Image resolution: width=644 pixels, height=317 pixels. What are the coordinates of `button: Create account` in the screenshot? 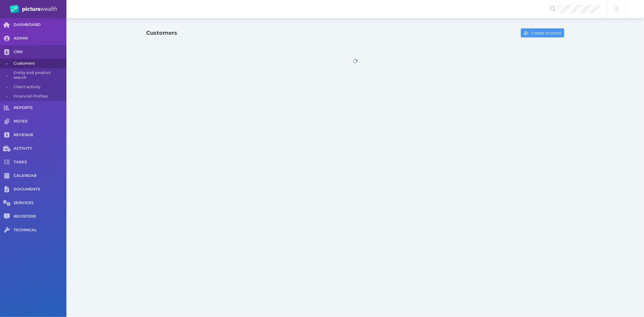 It's located at (542, 33).